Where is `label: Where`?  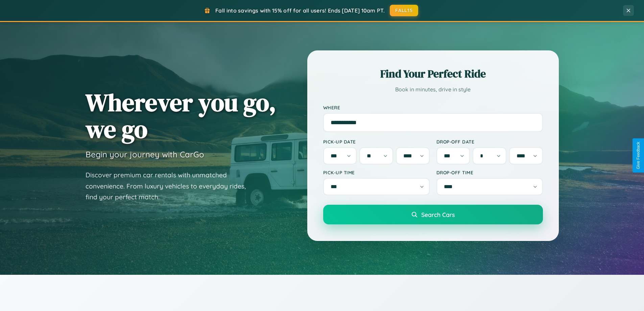 label: Where is located at coordinates (433, 107).